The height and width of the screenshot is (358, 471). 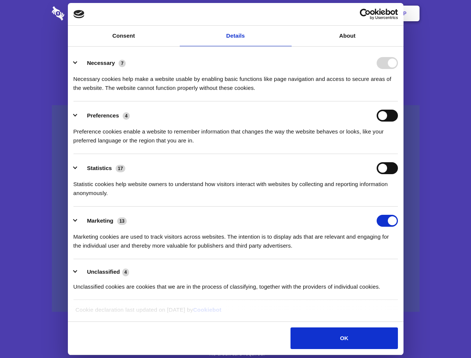 I want to click on img: logo-wordmark-white-trans-d4663122ce5f474addd5e946df7df03e33cb6a1c49d2221995e7729f52c070b2.svg, so click(x=84, y=13).